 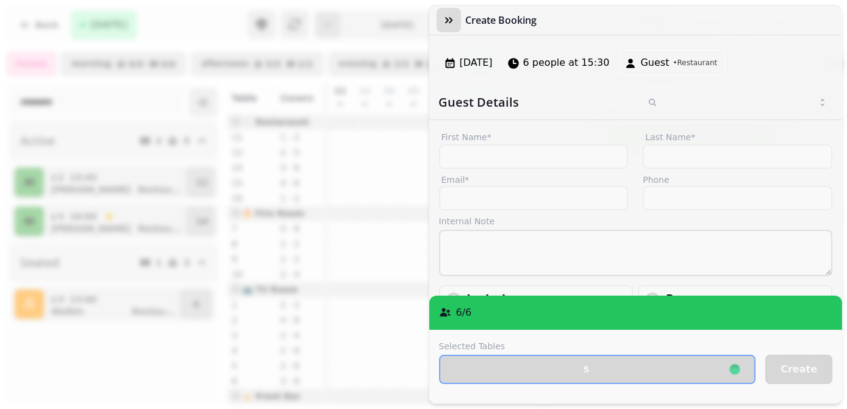 What do you see at coordinates (799, 369) in the screenshot?
I see `button: Create` at bounding box center [799, 369].